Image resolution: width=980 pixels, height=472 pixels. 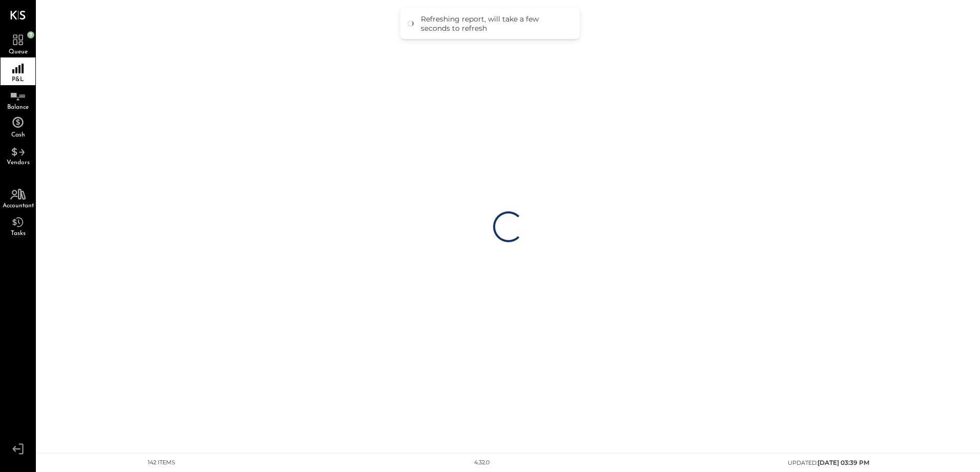 I want to click on span: P&L, so click(x=18, y=80).